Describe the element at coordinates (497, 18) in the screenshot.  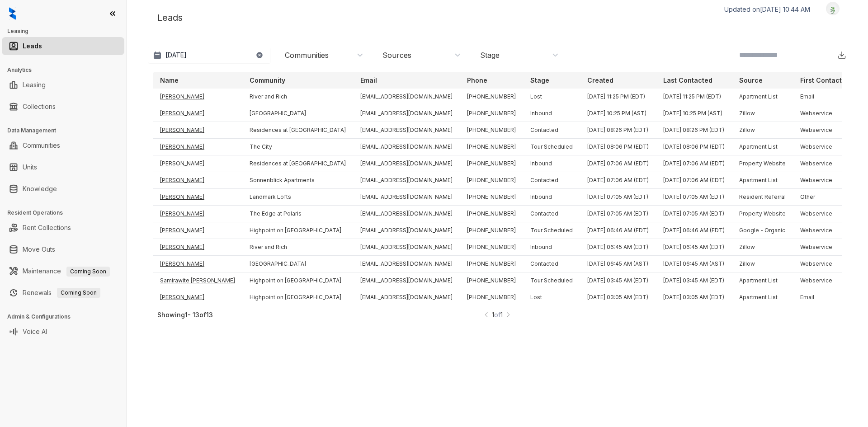
I see `div: Leads` at that location.